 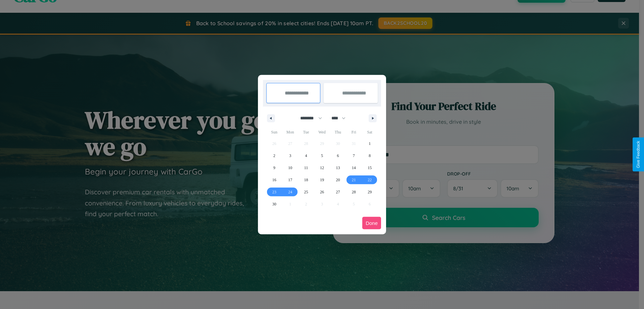 I want to click on span: 15, so click(x=369, y=168).